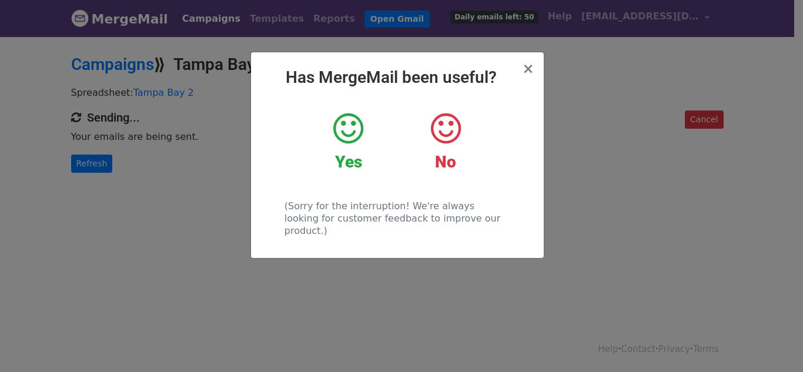  What do you see at coordinates (446, 162) in the screenshot?
I see `strong: No` at bounding box center [446, 162].